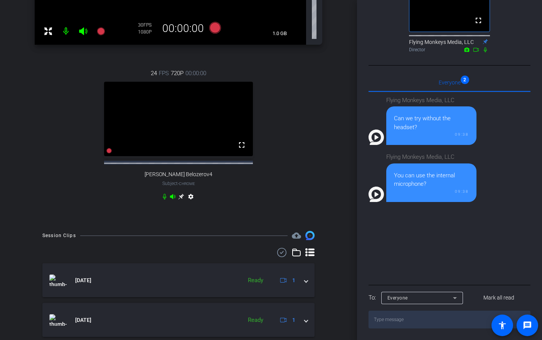 This screenshot has height=340, width=542. What do you see at coordinates (431, 123) in the screenshot?
I see `div: Can we try without the headset?` at bounding box center [431, 123].